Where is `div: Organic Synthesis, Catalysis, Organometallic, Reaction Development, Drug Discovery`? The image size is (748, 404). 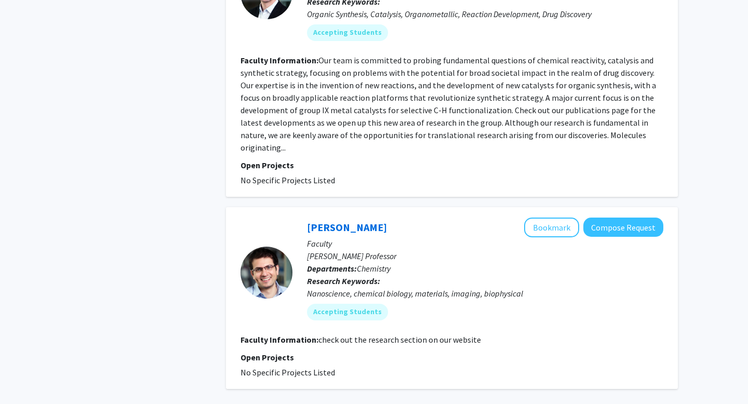
div: Organic Synthesis, Catalysis, Organometallic, Reaction Development, Drug Discovery is located at coordinates (485, 14).